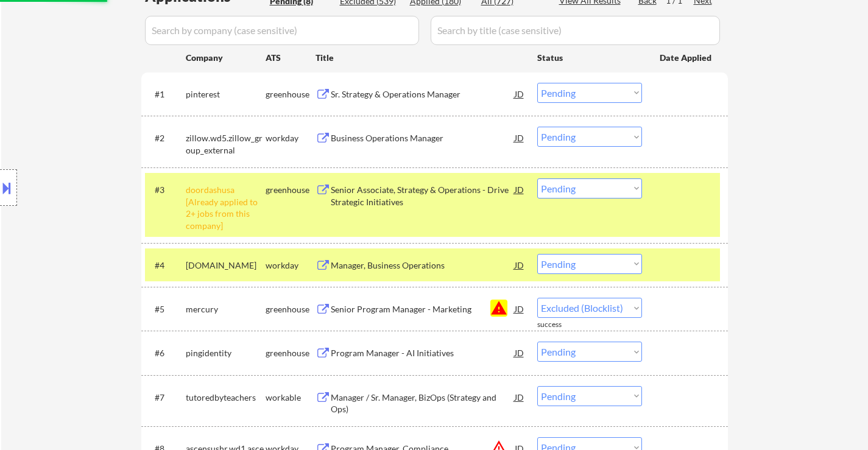 This screenshot has height=450, width=868. I want to click on div: Sr. Strategy & Operations Manager, so click(423, 95).